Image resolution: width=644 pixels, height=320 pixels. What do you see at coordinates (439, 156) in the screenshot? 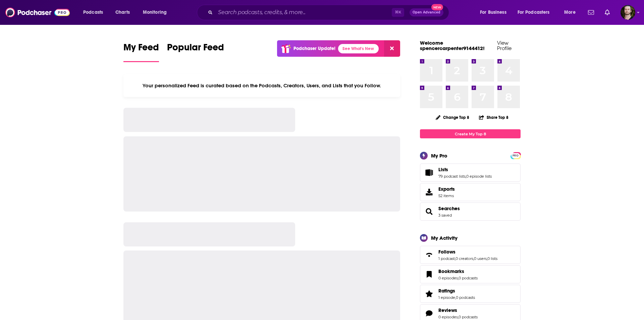
I see `div: My Pro` at bounding box center [439, 156].